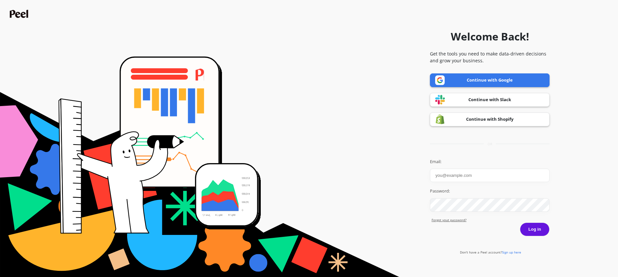 This screenshot has width=618, height=277. What do you see at coordinates (489, 162) in the screenshot?
I see `label: Email:` at bounding box center [489, 162].